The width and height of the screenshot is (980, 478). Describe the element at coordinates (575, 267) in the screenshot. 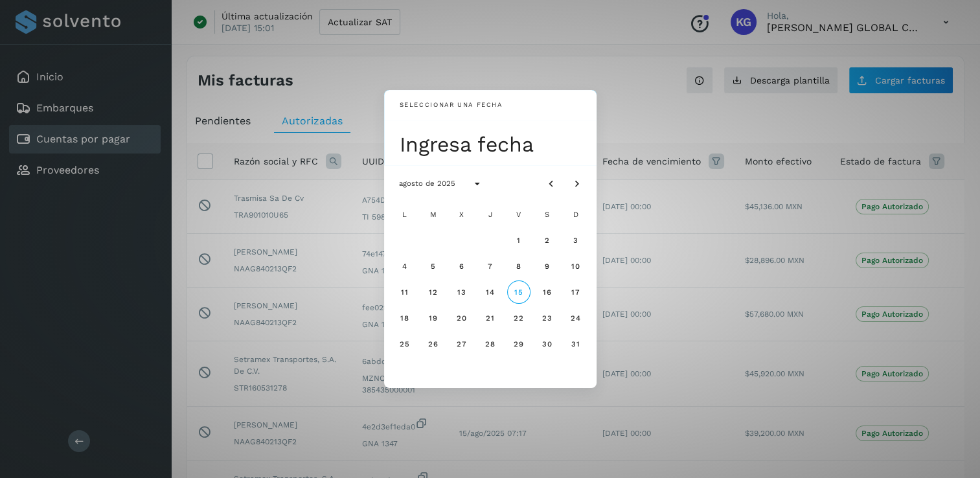

I see `span: 10` at that location.